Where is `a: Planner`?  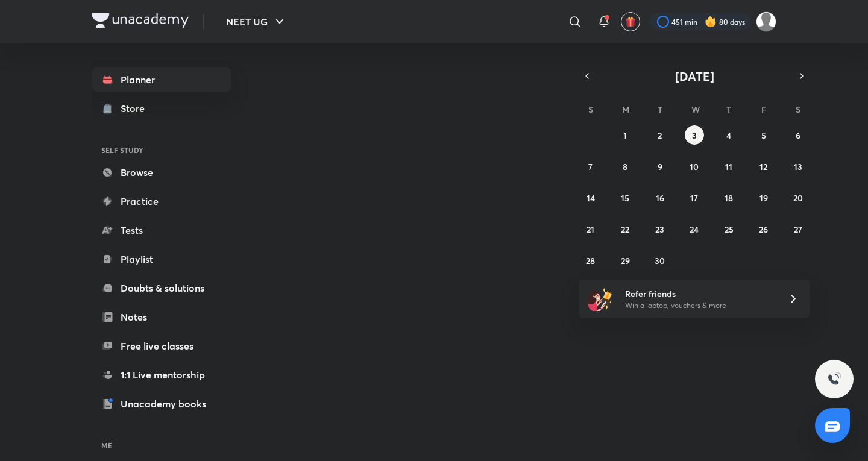
a: Planner is located at coordinates (162, 80).